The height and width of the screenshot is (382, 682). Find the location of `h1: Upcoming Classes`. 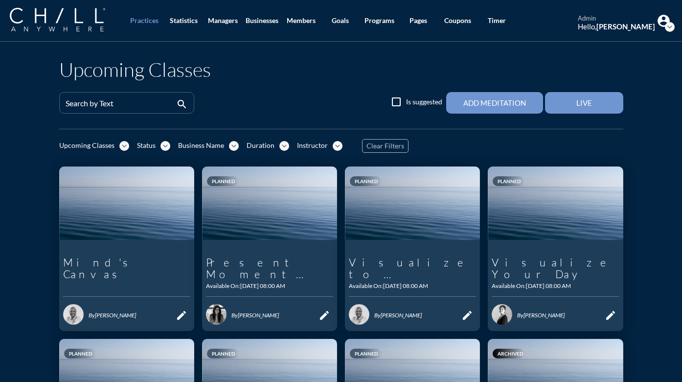

h1: Upcoming Classes is located at coordinates (135, 69).